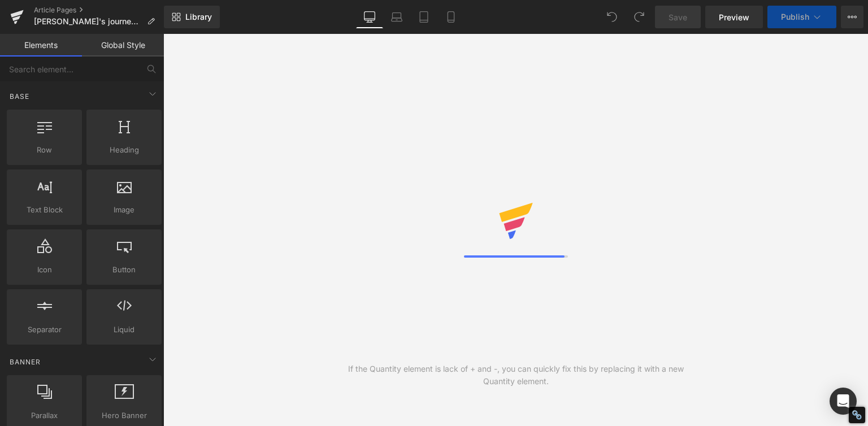 The image size is (868, 426). What do you see at coordinates (802, 17) in the screenshot?
I see `button: Publish` at bounding box center [802, 17].